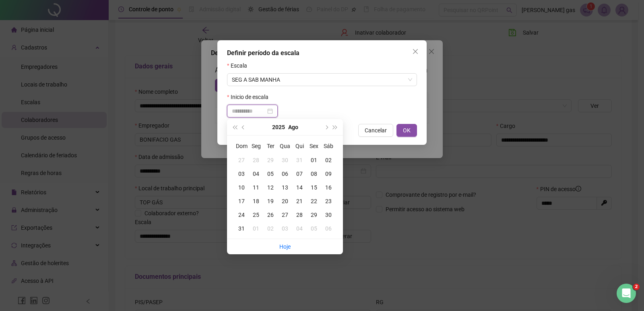 This screenshot has height=311, width=644. Describe the element at coordinates (293, 127) in the screenshot. I see `button: month panel` at that location.